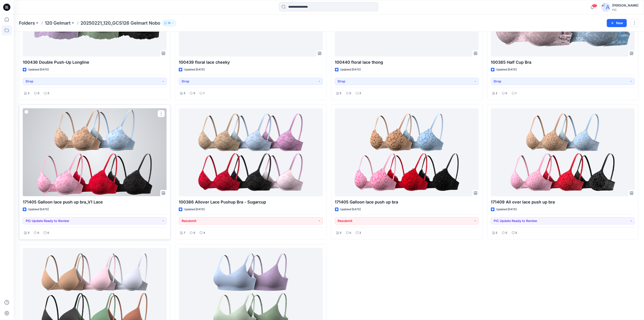 The image size is (644, 320). I want to click on p: 100439 floral lace cheeky, so click(251, 62).